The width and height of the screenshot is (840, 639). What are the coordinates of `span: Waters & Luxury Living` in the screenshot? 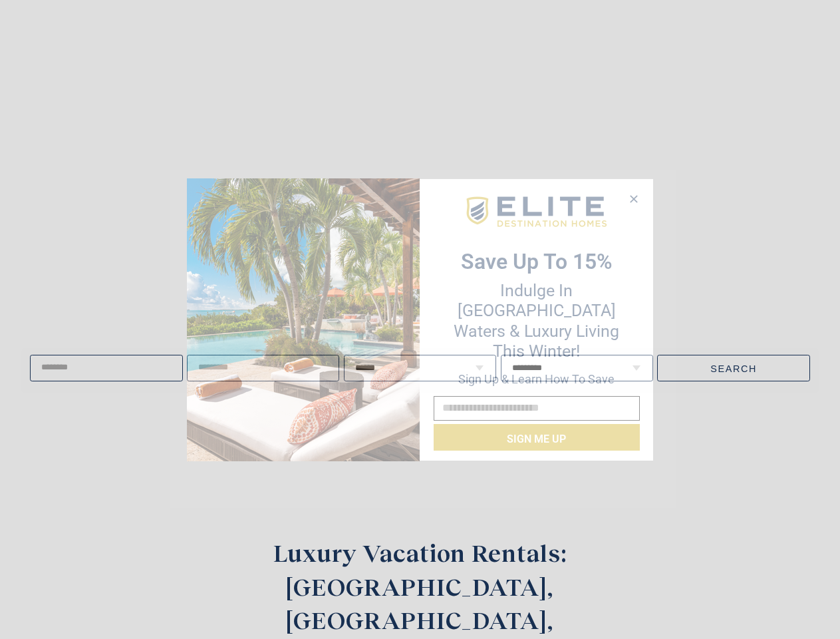 It's located at (536, 331).